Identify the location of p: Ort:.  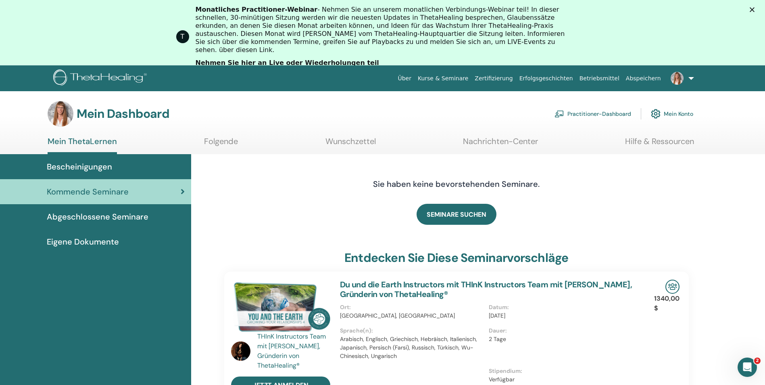
(412, 307).